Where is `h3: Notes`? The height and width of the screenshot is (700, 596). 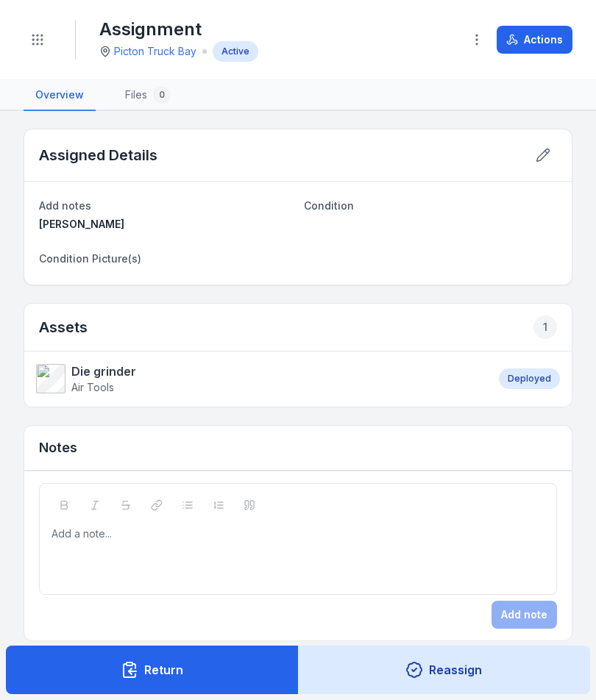 h3: Notes is located at coordinates (58, 448).